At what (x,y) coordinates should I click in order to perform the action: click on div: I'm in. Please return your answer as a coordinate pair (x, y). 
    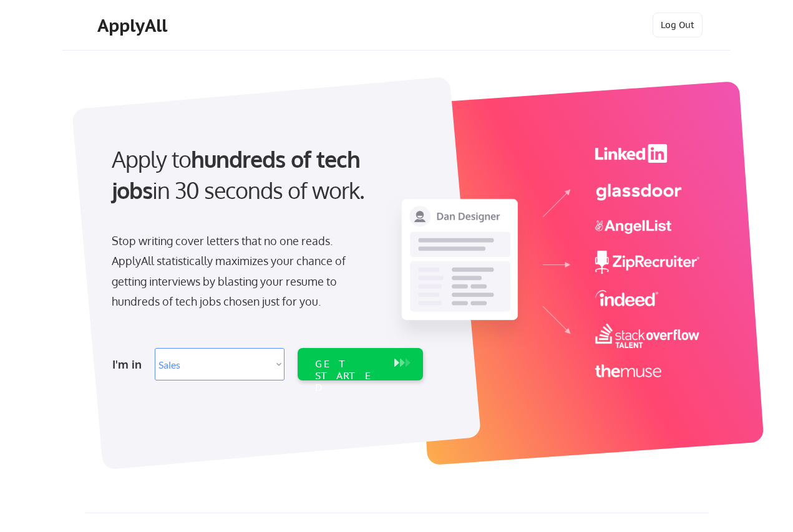
    Looking at the image, I should click on (130, 365).